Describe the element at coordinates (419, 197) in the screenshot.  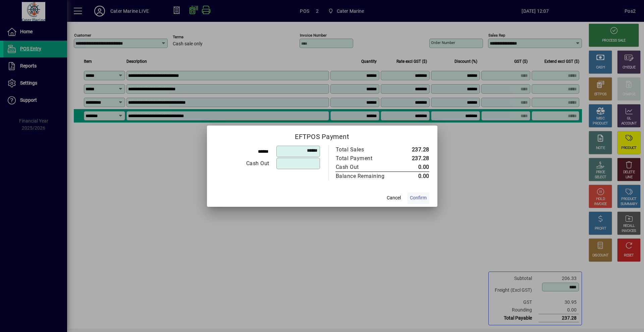
I see `span: Confirm` at that location.